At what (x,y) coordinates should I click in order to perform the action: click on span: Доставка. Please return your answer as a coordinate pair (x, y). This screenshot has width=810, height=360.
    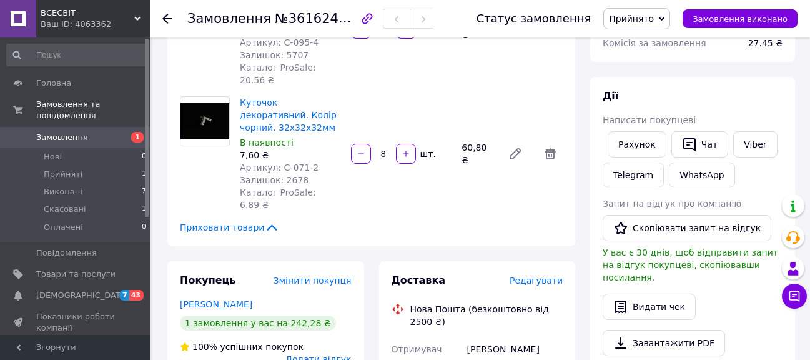
    Looking at the image, I should click on (418, 265).